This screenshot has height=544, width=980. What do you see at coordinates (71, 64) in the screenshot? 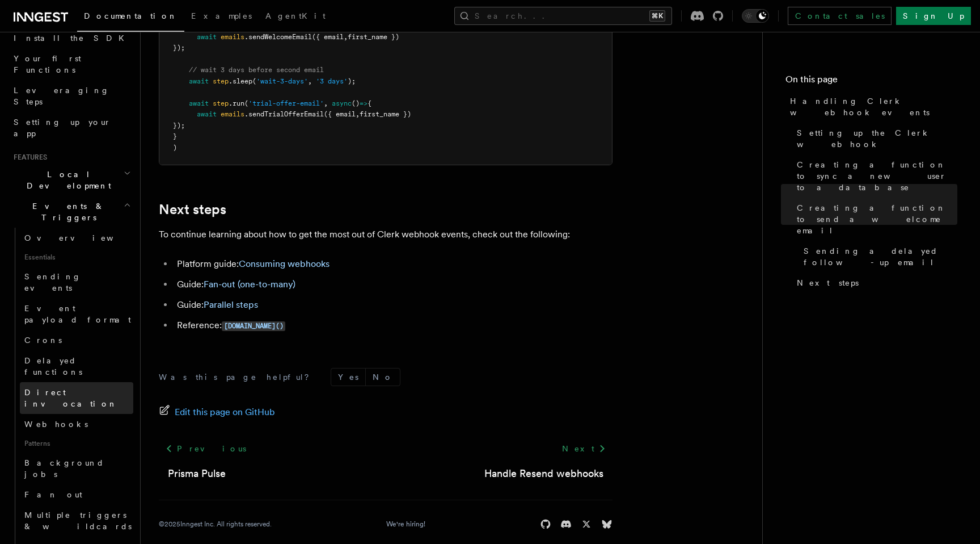
I see `a: Your first Functions` at bounding box center [71, 64].